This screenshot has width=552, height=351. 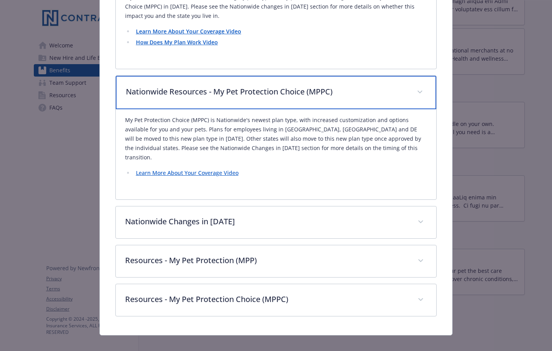 I want to click on a: How Does My Plan Work Video, so click(x=177, y=42).